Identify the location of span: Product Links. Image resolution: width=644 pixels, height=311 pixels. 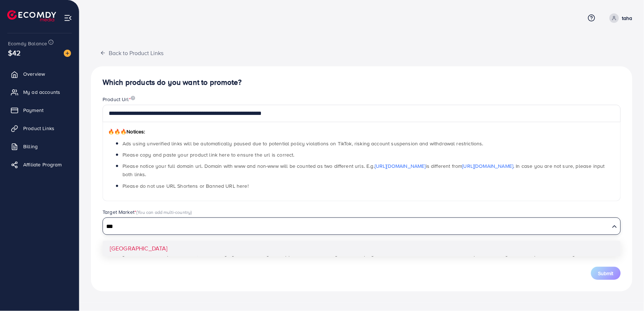
(39, 128).